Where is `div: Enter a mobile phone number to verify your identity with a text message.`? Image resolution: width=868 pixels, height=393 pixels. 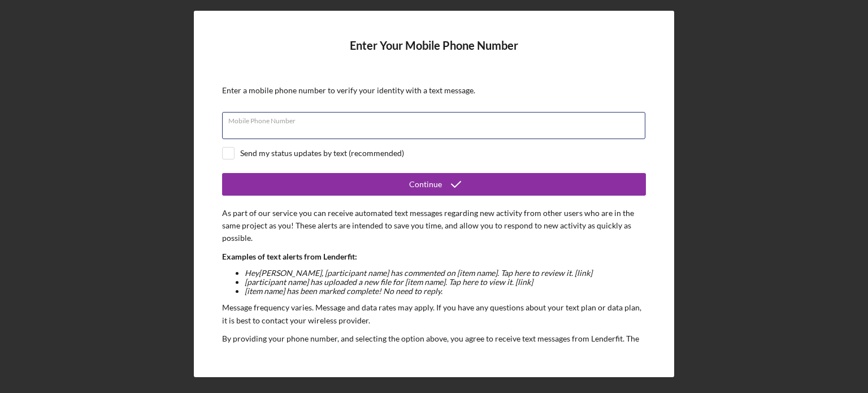 div: Enter a mobile phone number to verify your identity with a text message. is located at coordinates (434, 91).